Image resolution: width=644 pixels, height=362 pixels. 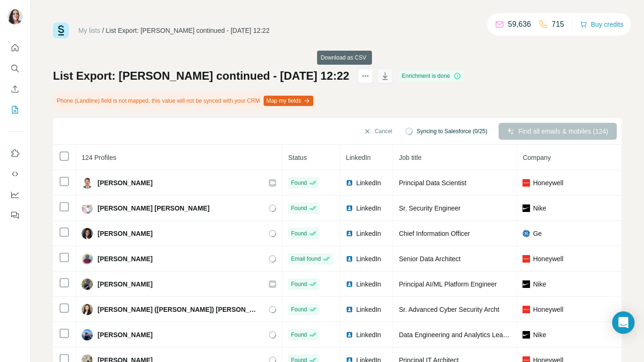 What do you see at coordinates (537, 234) in the screenshot?
I see `span: Ge` at bounding box center [537, 234].